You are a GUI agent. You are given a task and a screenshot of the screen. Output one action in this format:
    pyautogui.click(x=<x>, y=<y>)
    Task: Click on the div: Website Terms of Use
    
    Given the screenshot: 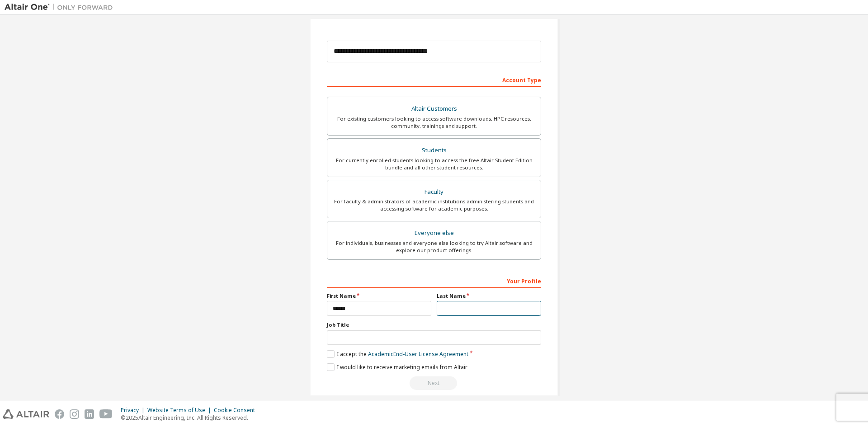 What is the action you would take?
    pyautogui.click(x=180, y=411)
    